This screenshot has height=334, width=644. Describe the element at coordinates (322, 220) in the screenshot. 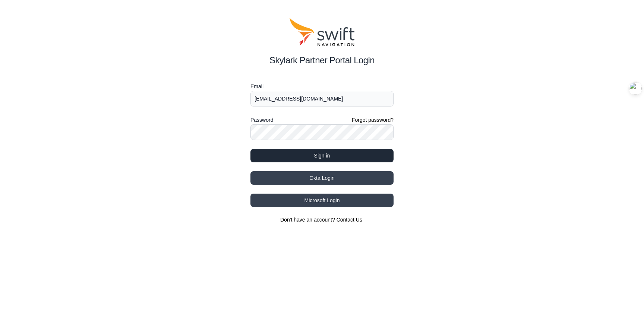

I see `section: Don't have an account?` at that location.